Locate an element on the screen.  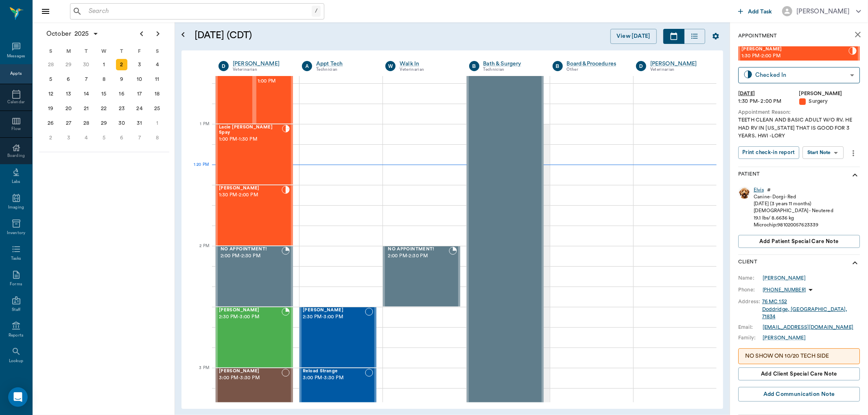
div: Checked In is located at coordinates (801, 75).